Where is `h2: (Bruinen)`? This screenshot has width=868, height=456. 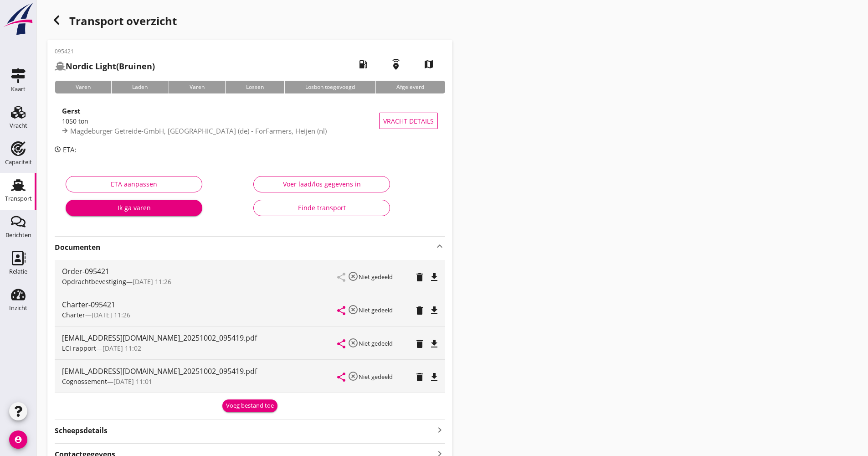
h2: (Bruinen) is located at coordinates (104, 66).